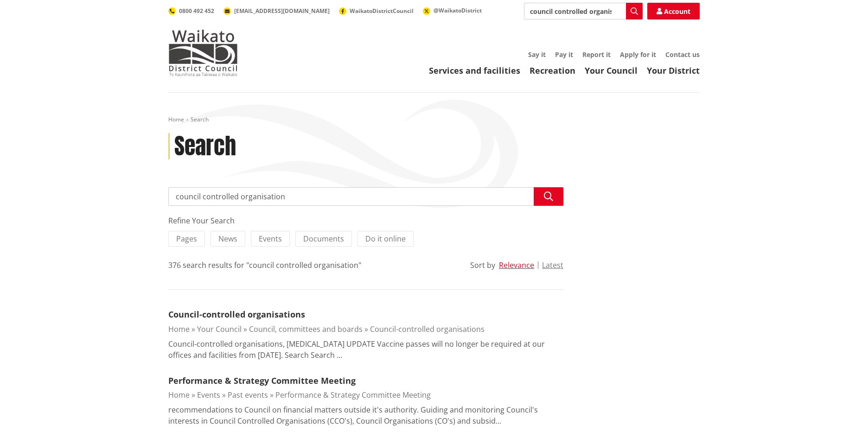  Describe the element at coordinates (483, 265) in the screenshot. I see `div: Sort by` at that location.